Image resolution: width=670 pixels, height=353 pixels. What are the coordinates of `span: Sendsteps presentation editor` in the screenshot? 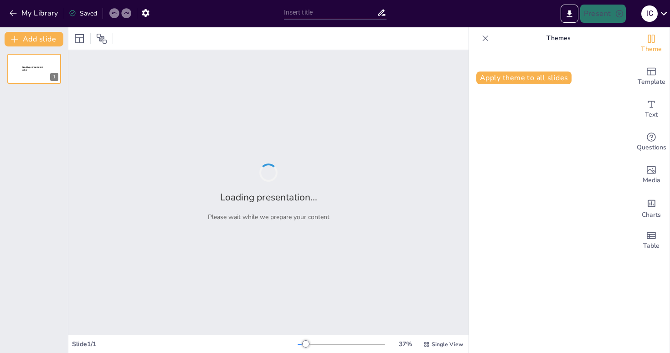 It's located at (32, 68).